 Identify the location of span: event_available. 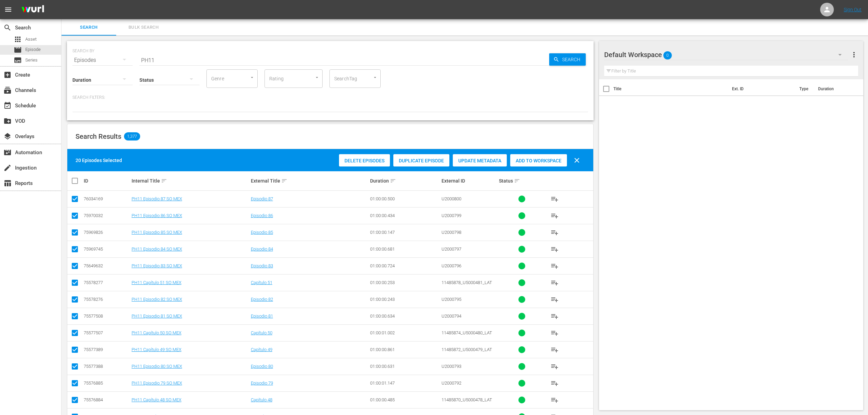
(7, 106).